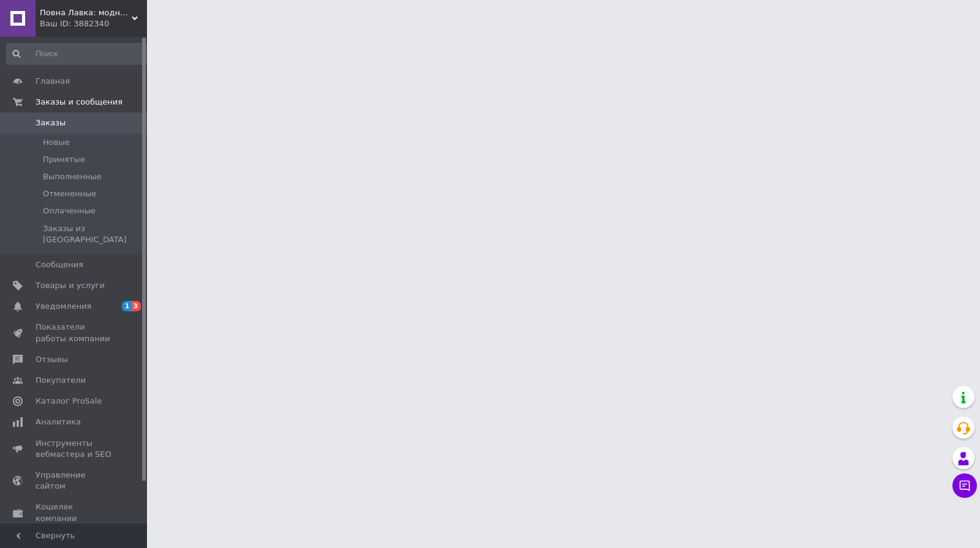 Image resolution: width=980 pixels, height=548 pixels. Describe the element at coordinates (93, 24) in the screenshot. I see `div: Ваш ID: 3882340` at that location.